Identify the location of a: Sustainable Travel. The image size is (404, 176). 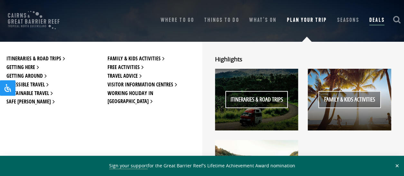
(29, 94).